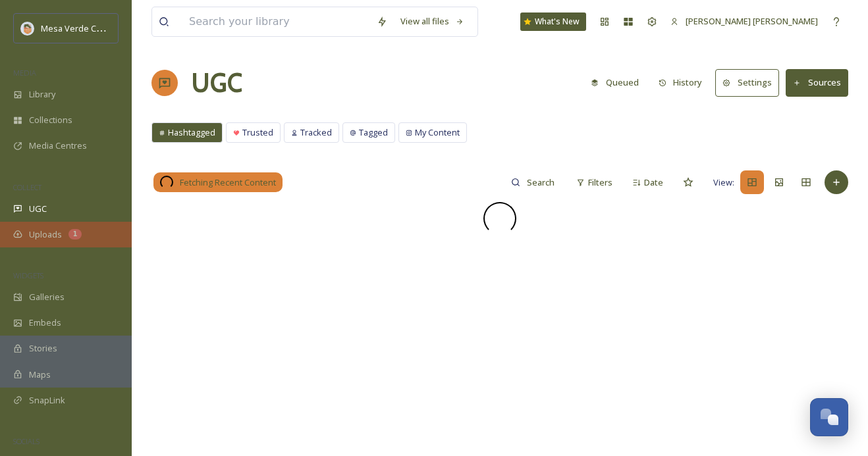 The height and width of the screenshot is (456, 868). What do you see at coordinates (276, 22) in the screenshot?
I see `input: Search your library` at bounding box center [276, 22].